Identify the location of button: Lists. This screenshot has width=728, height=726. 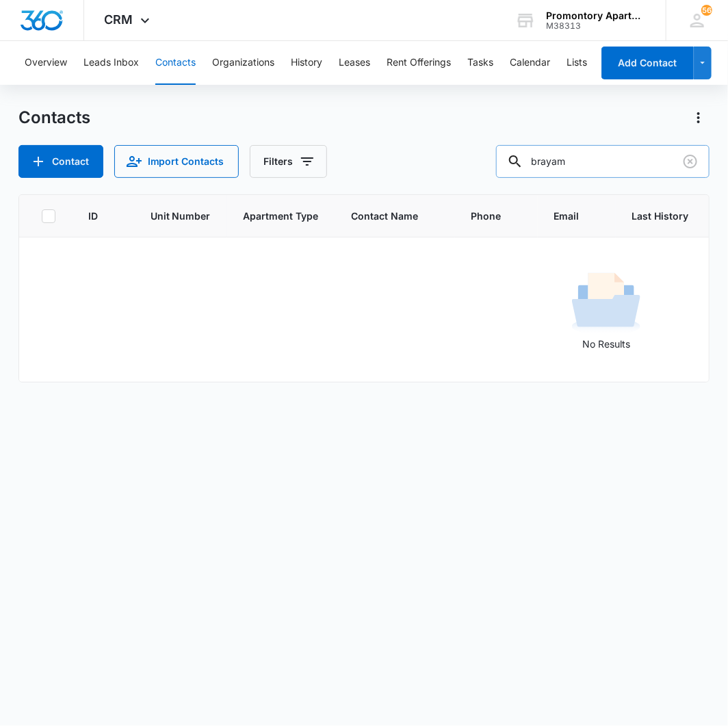
(577, 63).